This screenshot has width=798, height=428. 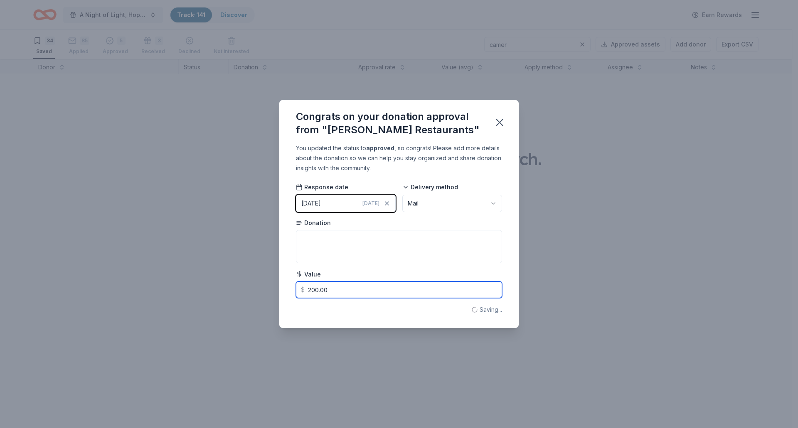 I want to click on span: Donation, so click(x=313, y=223).